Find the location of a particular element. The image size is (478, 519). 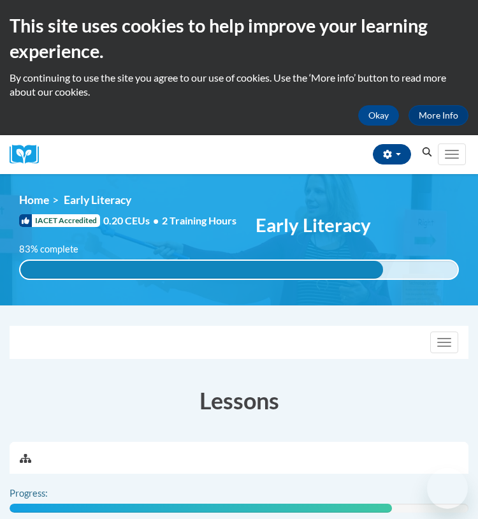

button: Account Settings is located at coordinates (392, 154).